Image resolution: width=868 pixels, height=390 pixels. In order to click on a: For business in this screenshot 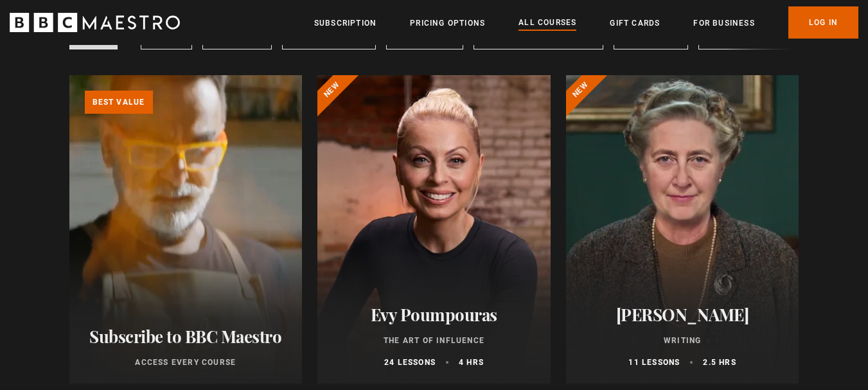, I will do `click(724, 23)`.